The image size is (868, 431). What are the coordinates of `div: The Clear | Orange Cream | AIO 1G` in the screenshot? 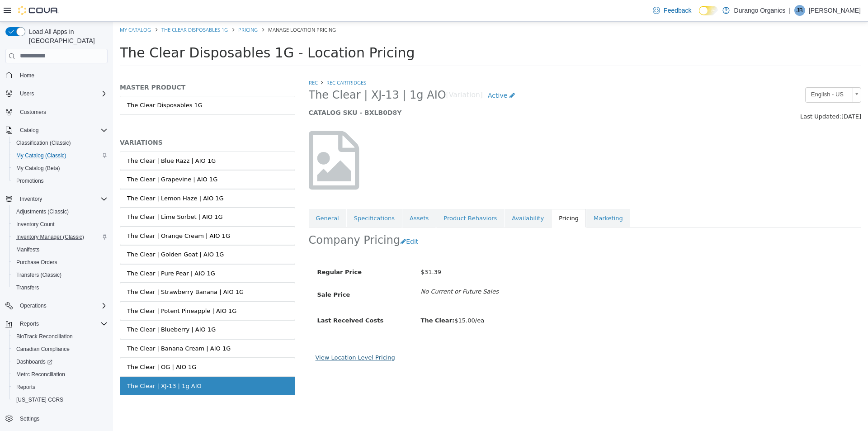 It's located at (66, 214).